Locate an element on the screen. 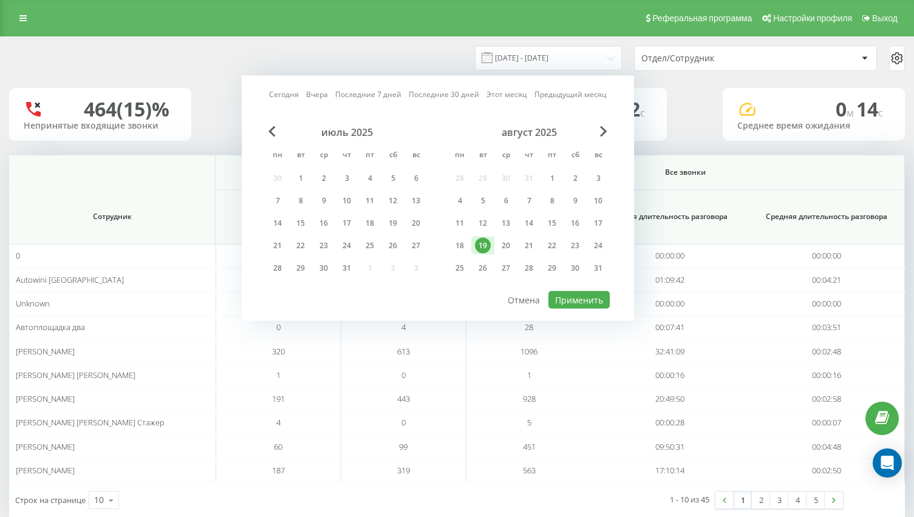  td: 00:02:50 is located at coordinates (826, 471).